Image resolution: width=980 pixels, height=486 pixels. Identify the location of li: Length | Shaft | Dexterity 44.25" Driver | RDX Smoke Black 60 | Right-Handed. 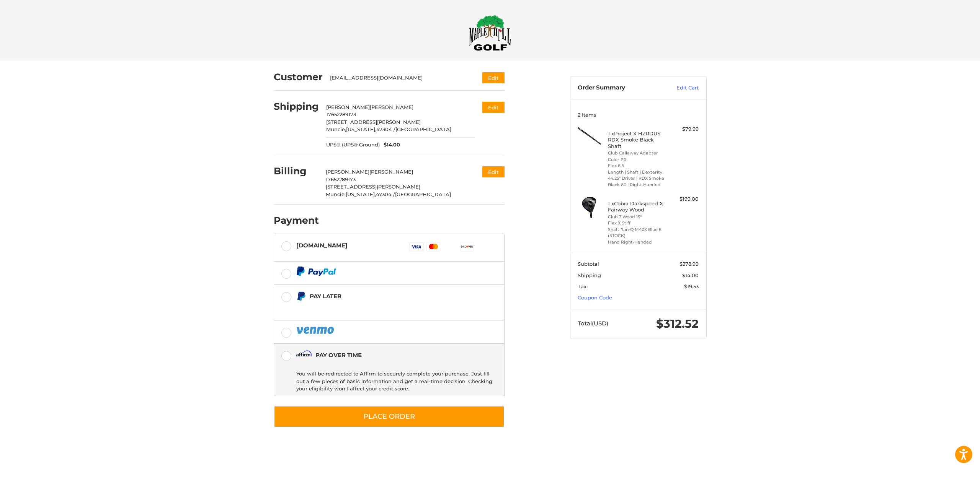
(637, 179).